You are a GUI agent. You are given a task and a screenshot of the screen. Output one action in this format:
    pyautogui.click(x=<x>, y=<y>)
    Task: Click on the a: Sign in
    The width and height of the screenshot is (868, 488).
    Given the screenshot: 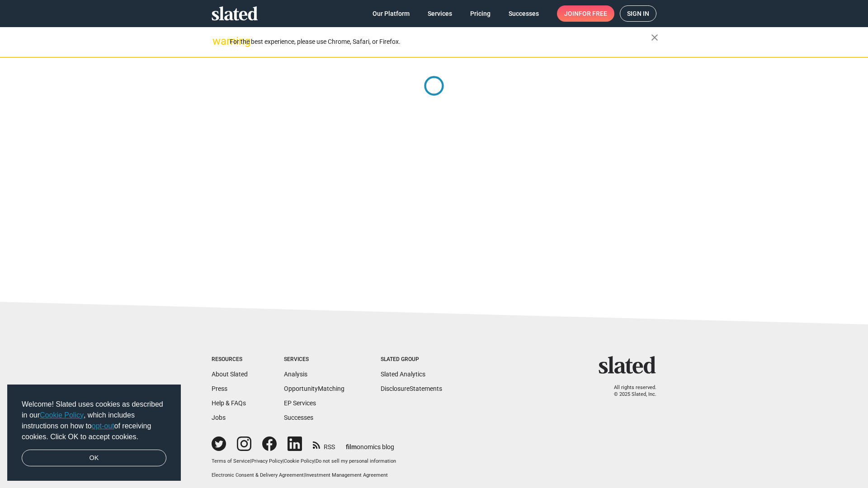 What is the action you would take?
    pyautogui.click(x=638, y=13)
    